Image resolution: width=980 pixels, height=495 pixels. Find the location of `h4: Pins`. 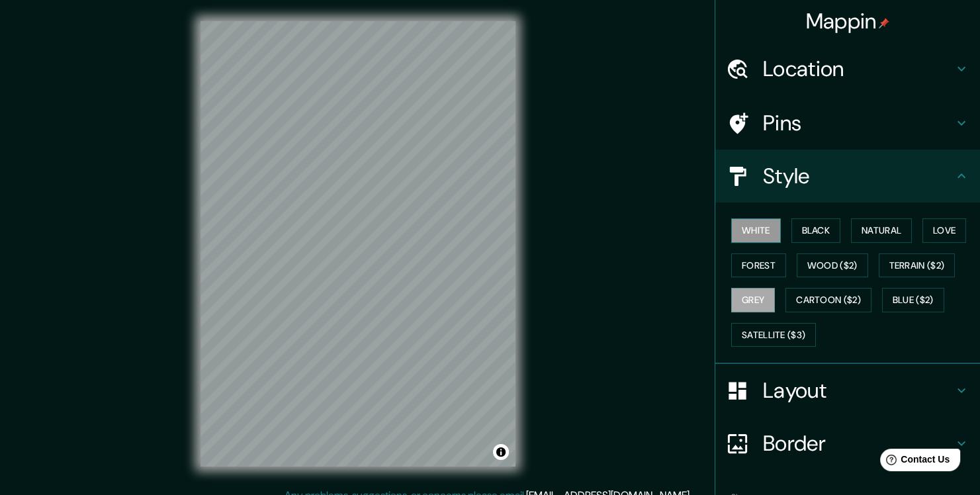

h4: Pins is located at coordinates (858, 123).